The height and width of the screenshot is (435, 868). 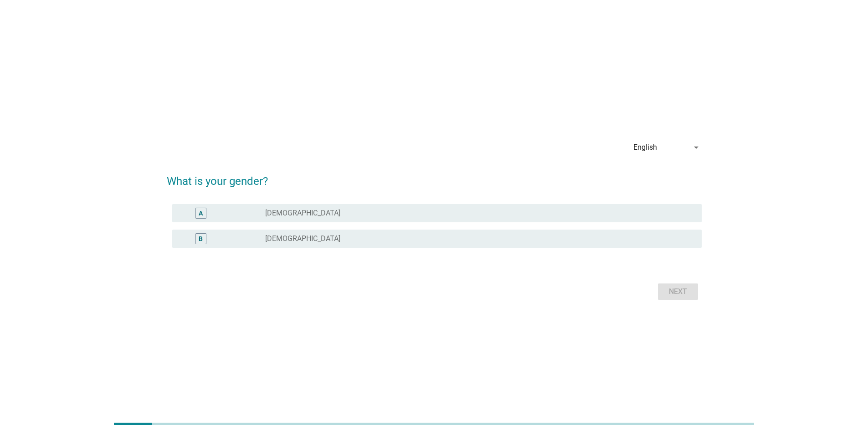 I want to click on h2: What is your gender?, so click(x=435, y=176).